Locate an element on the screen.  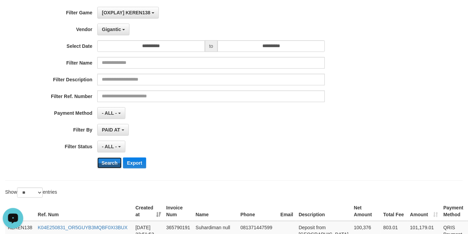
select: Showentries is located at coordinates (30, 192).